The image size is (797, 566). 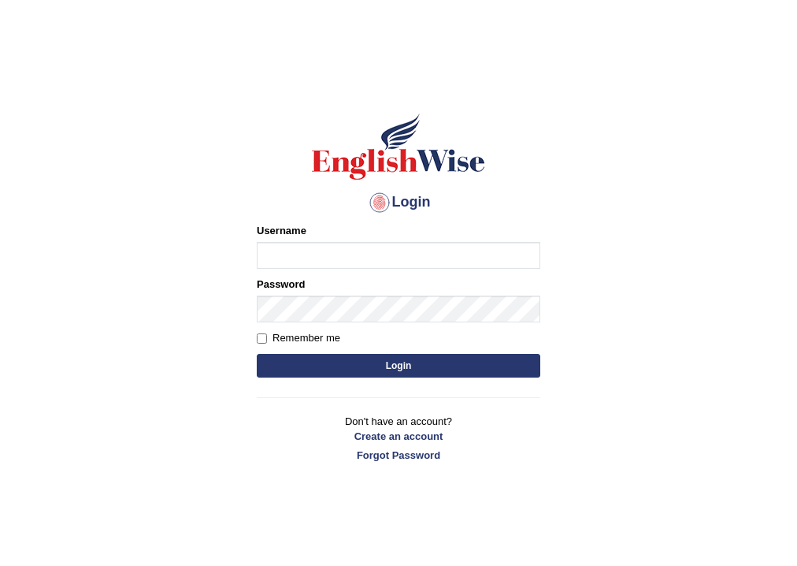 I want to click on label: Remember me, so click(x=299, y=338).